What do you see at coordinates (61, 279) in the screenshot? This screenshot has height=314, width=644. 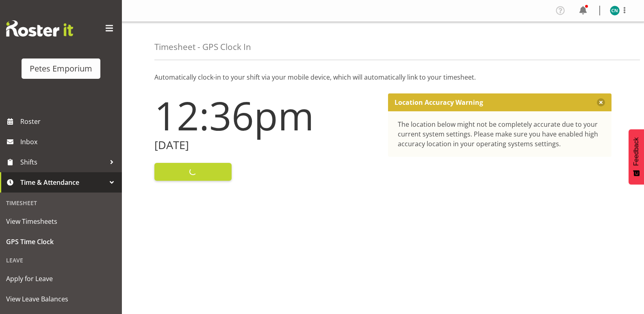 I see `span: Apply for Leave` at bounding box center [61, 279].